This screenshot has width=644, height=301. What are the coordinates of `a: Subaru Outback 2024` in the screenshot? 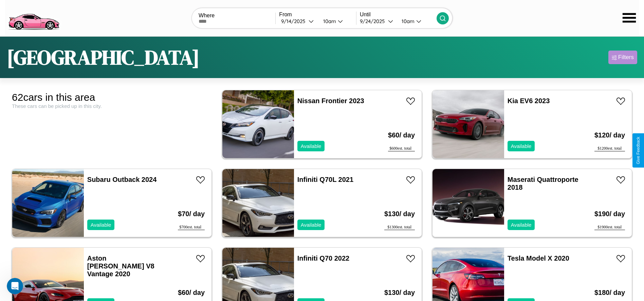 It's located at (122, 180).